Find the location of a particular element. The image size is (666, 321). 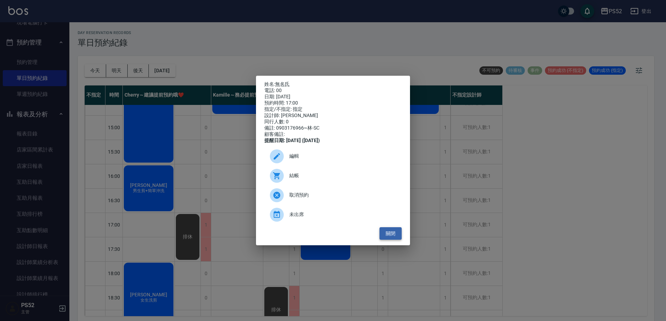

button: 關閉 is located at coordinates (391, 233).